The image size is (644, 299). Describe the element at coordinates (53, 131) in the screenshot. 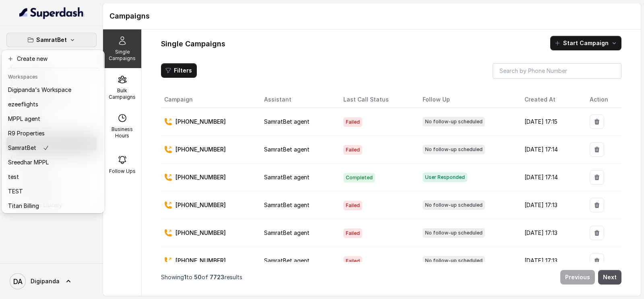

I see `div: SamratBet` at that location.